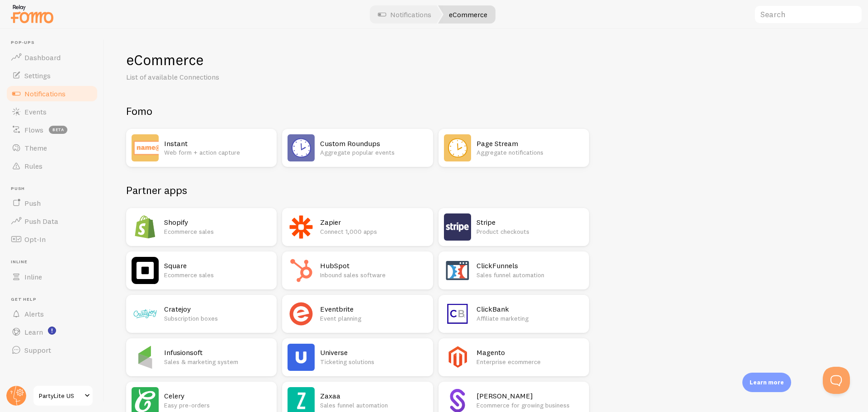 This screenshot has width=868, height=412. What do you see at coordinates (145, 314) in the screenshot?
I see `img: Cratejoy` at bounding box center [145, 314].